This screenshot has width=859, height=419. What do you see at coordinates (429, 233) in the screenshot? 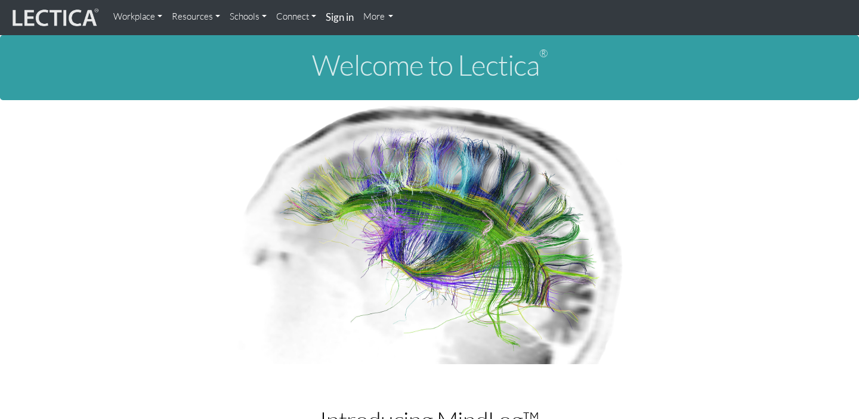
I see `img: Human Connectome Project Image` at bounding box center [429, 233].